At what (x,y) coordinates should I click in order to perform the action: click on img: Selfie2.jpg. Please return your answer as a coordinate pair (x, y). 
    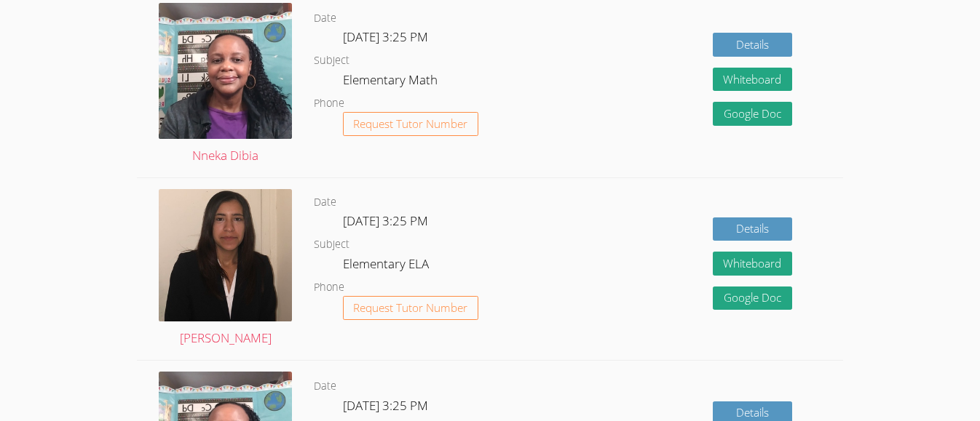
    Looking at the image, I should click on (225, 71).